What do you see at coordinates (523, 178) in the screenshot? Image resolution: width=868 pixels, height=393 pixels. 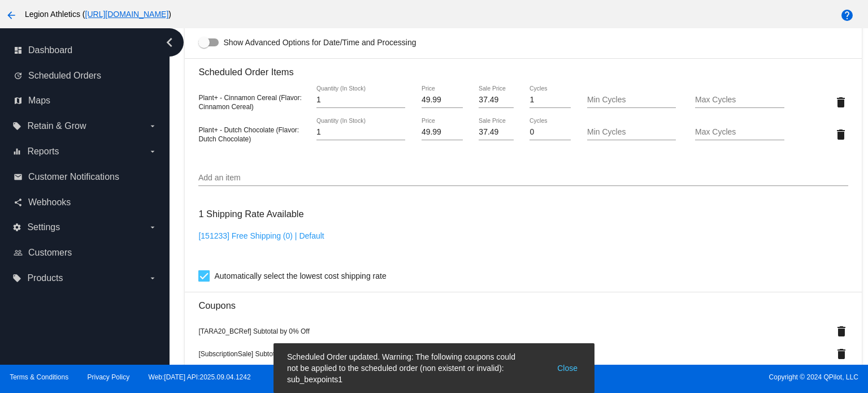 I see `input: Add an item` at bounding box center [523, 178].